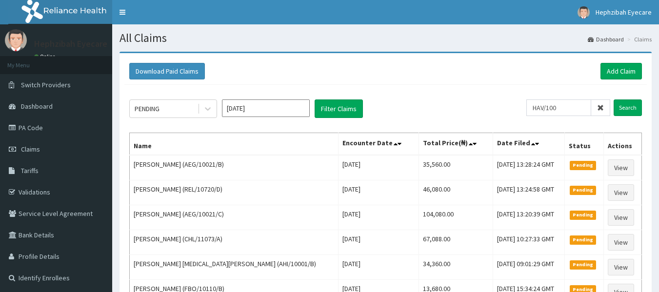 The width and height of the screenshot is (659, 292). What do you see at coordinates (627, 108) in the screenshot?
I see `input: Search` at bounding box center [627, 108].